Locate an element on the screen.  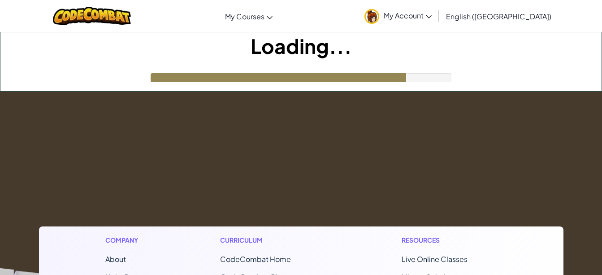
a: My Account is located at coordinates (398, 16).